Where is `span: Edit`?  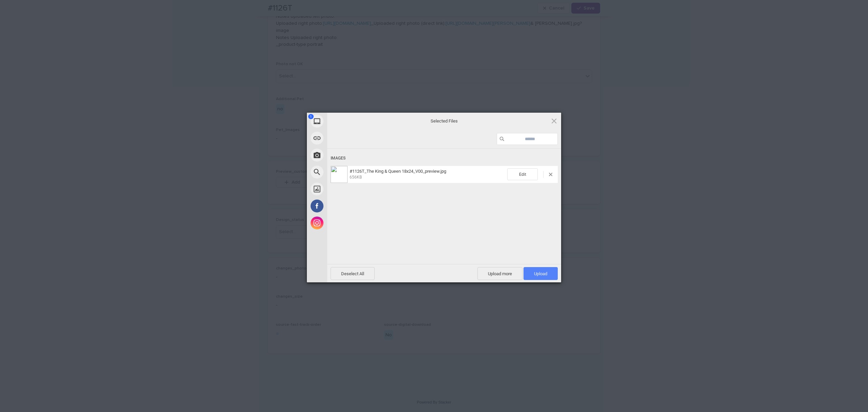 span: Edit is located at coordinates (523, 175).